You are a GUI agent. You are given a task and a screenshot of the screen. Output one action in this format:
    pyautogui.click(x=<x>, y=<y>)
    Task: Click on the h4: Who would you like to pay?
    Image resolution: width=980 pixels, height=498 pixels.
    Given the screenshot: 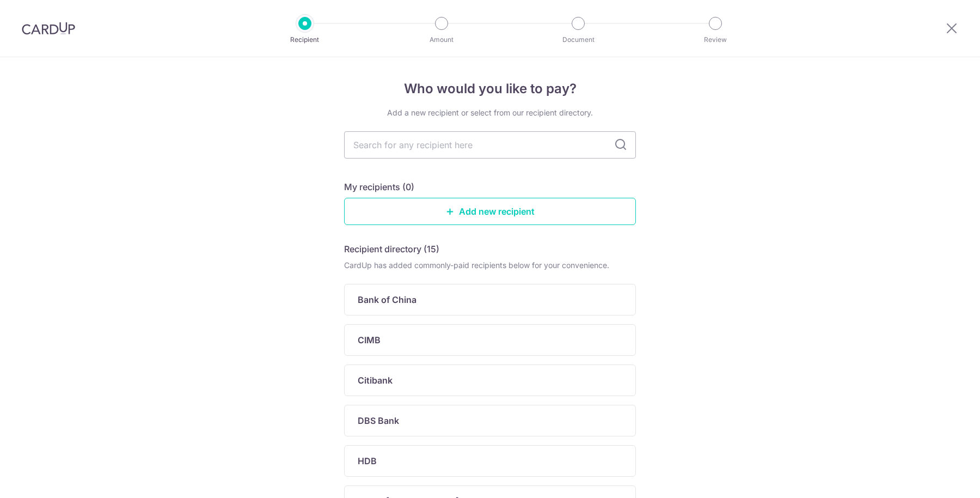 What is the action you would take?
    pyautogui.click(x=490, y=89)
    